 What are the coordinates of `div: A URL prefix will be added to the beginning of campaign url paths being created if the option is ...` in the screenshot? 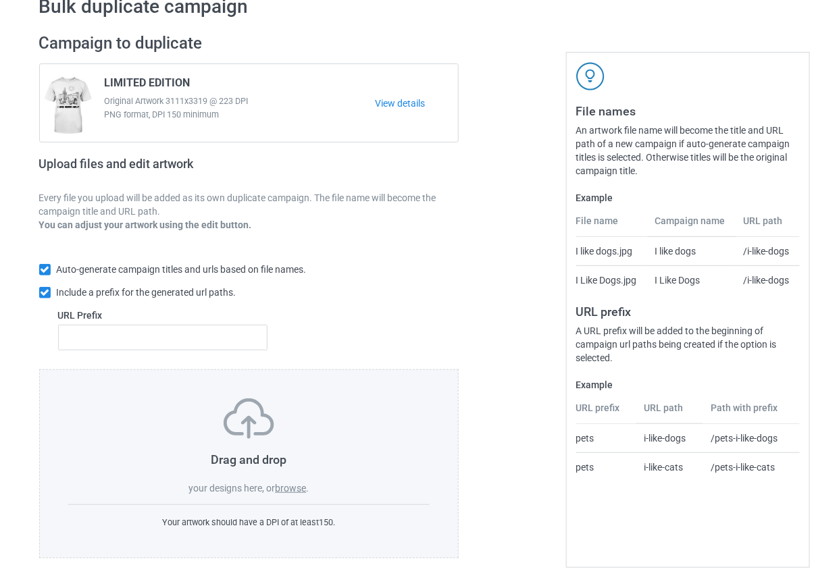 It's located at (687, 344).